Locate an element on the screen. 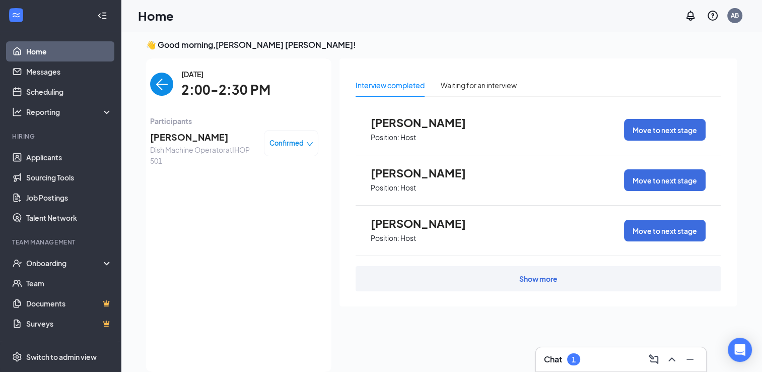 This screenshot has width=762, height=372. svg: Settings is located at coordinates (17, 357).